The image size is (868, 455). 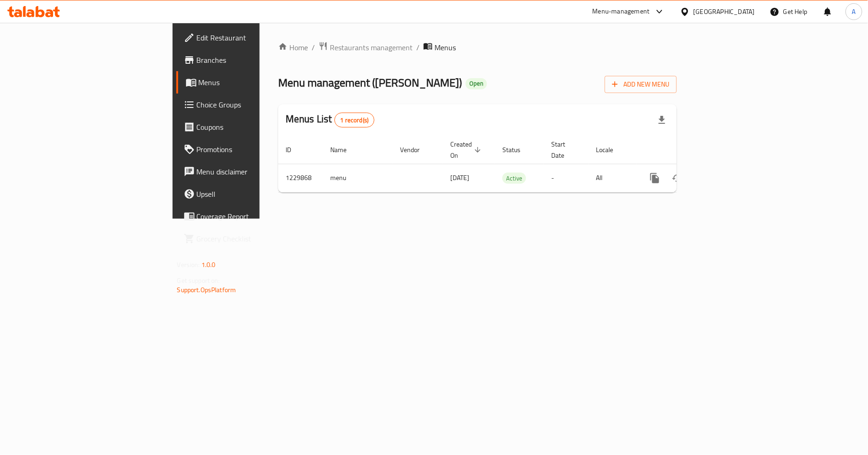 What do you see at coordinates (677, 178) in the screenshot?
I see `button: Change Status` at bounding box center [677, 178].